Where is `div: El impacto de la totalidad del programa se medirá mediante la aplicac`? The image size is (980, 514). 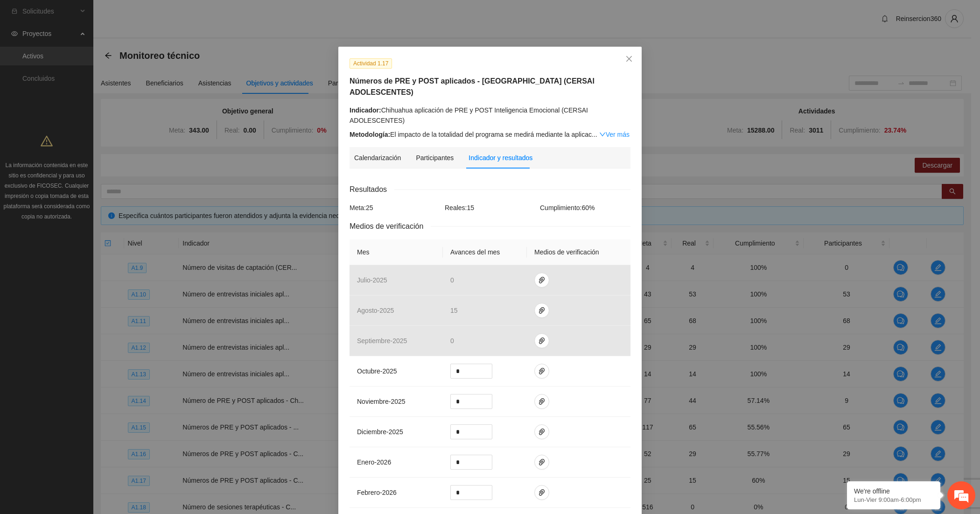
div: El impacto de la totalidad del programa se medirá mediante la aplicac is located at coordinates (490, 134).